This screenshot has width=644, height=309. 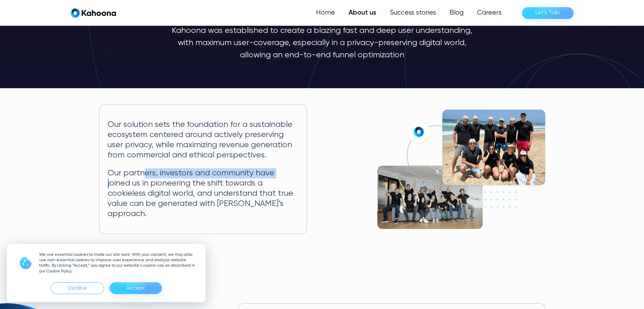 I want to click on div: Let’s Talk!, so click(x=548, y=13).